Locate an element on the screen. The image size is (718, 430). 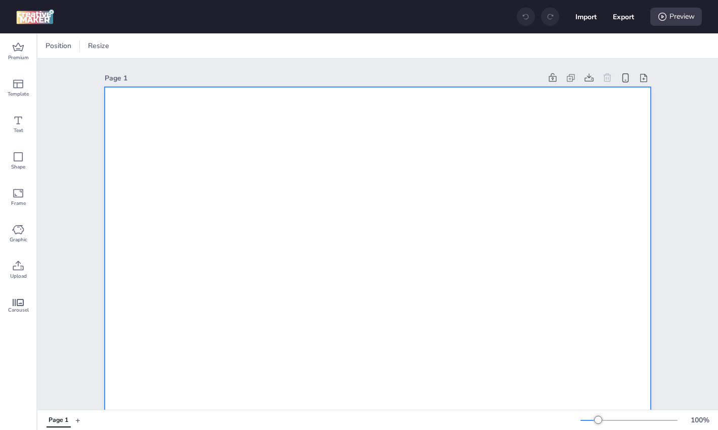
span: Frame is located at coordinates (18, 203).